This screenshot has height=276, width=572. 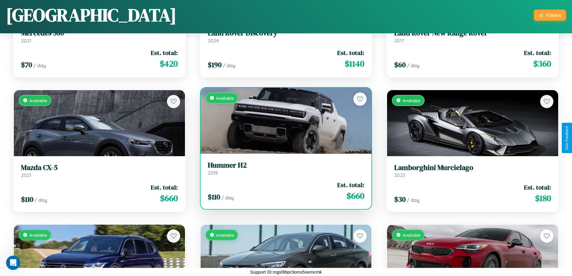 What do you see at coordinates (473, 171) in the screenshot?
I see `a: Lamborghini Murcielago2023` at bounding box center [473, 171].